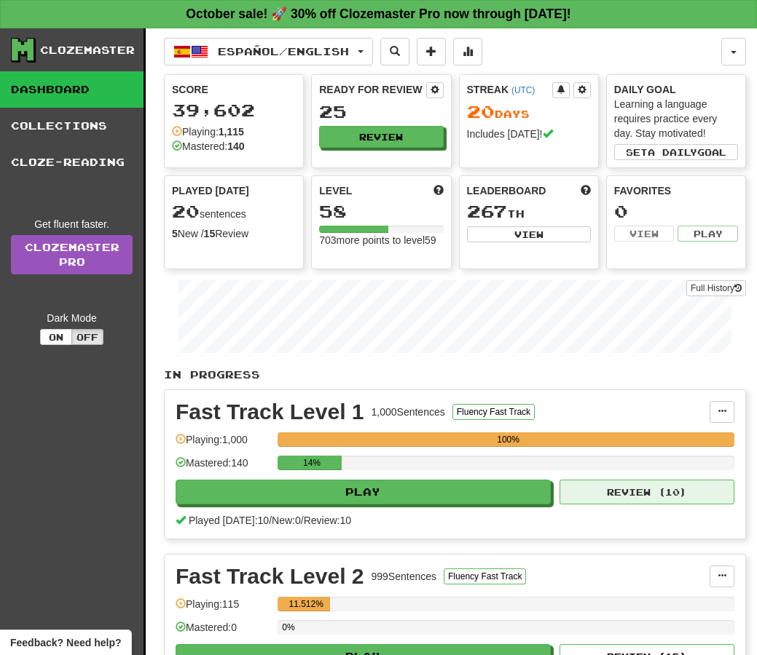  I want to click on div: th, so click(529, 212).